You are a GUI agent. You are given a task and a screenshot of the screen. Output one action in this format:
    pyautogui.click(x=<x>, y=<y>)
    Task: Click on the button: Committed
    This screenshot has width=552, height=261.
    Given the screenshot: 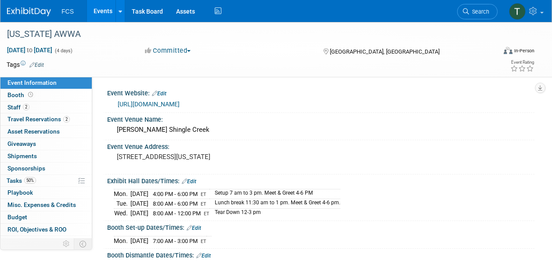 What is the action you would take?
    pyautogui.click(x=168, y=50)
    